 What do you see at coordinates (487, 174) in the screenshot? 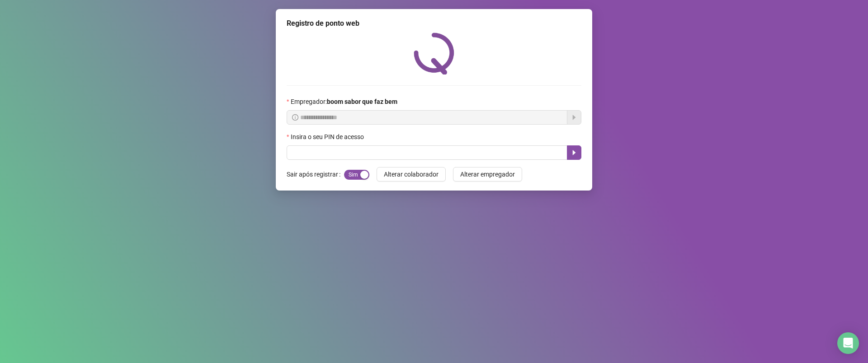
I see `span: Alterar empregador` at bounding box center [487, 174].